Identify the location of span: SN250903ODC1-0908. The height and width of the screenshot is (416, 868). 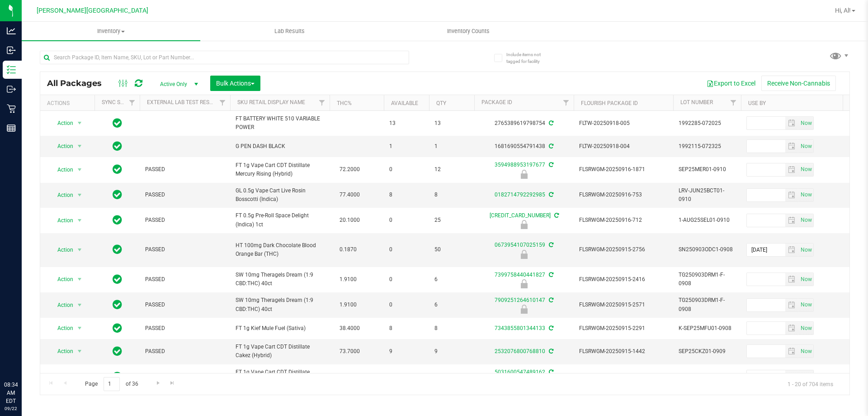
(707, 249).